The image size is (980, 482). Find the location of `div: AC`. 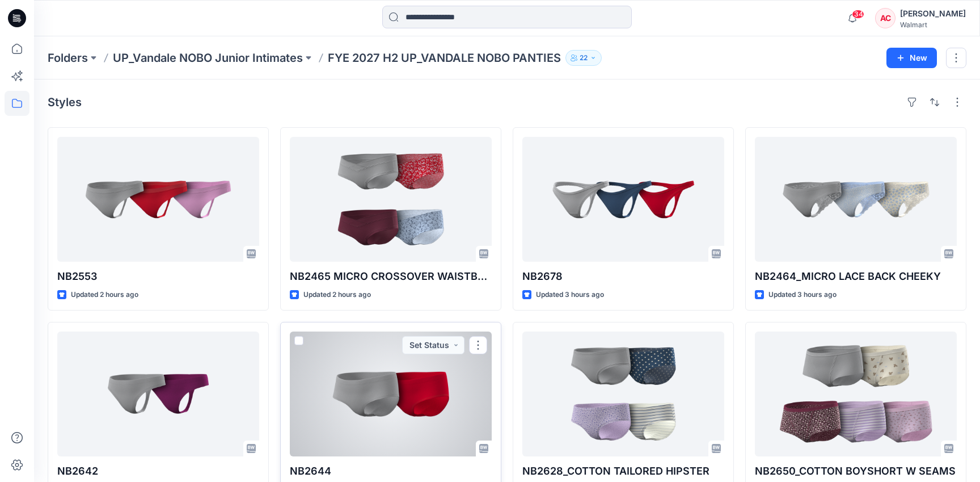

div: AC is located at coordinates (886, 18).